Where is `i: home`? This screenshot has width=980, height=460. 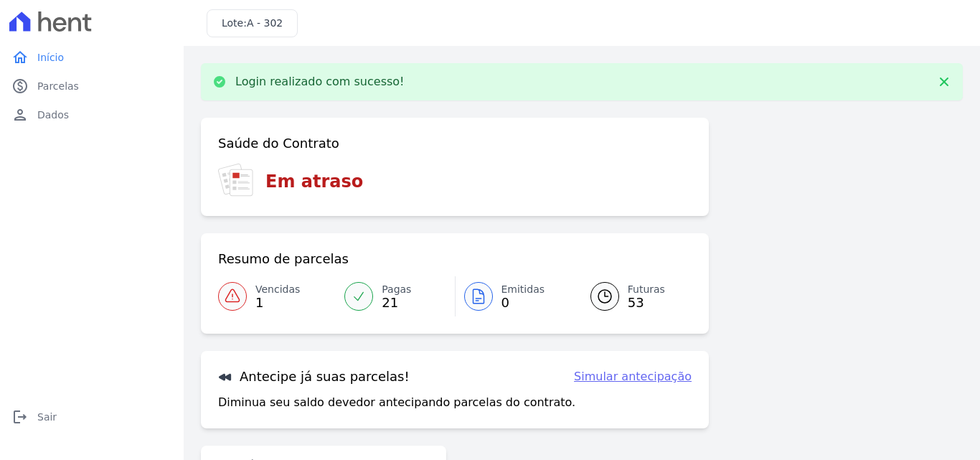 i: home is located at coordinates (20, 58).